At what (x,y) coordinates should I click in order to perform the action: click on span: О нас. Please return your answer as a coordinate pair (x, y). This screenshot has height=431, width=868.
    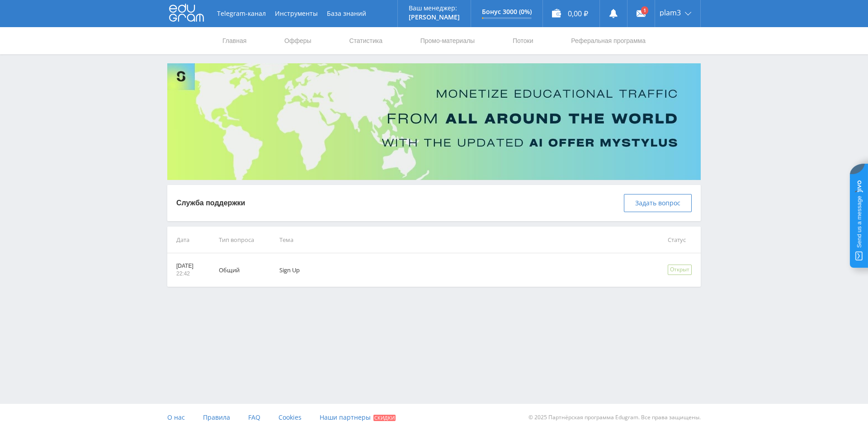
    Looking at the image, I should click on (176, 417).